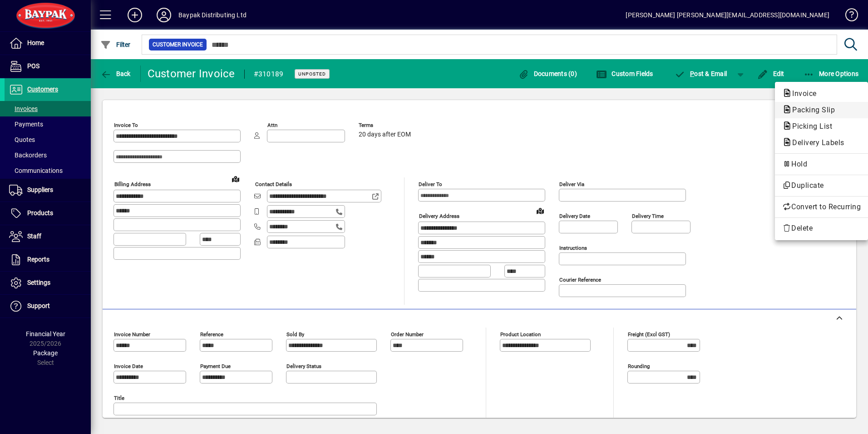 This screenshot has width=868, height=434. I want to click on span: Hold, so click(822, 164).